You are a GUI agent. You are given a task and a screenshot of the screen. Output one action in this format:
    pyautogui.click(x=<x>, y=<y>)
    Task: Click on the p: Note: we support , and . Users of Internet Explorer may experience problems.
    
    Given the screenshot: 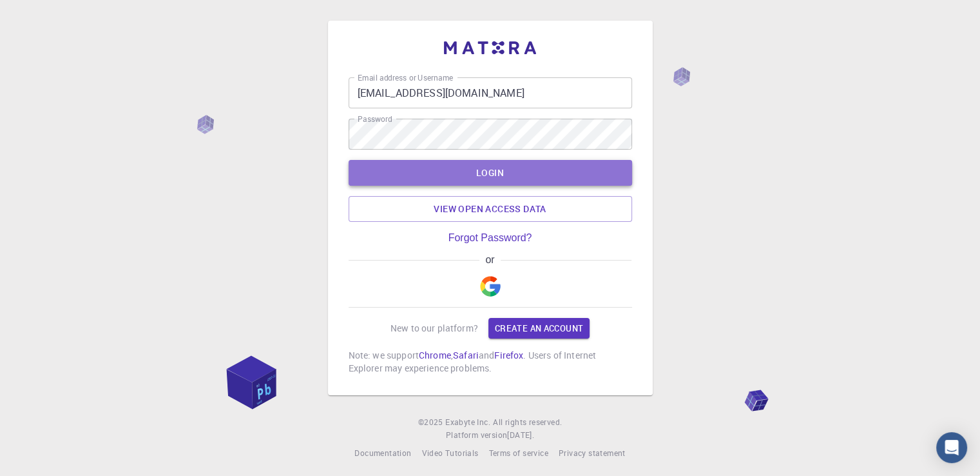 What is the action you would take?
    pyautogui.click(x=490, y=362)
    